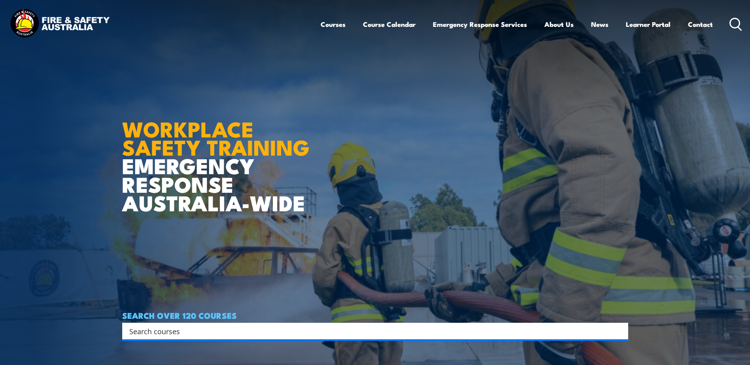 This screenshot has height=365, width=750. Describe the element at coordinates (559, 24) in the screenshot. I see `a: About Us` at that location.